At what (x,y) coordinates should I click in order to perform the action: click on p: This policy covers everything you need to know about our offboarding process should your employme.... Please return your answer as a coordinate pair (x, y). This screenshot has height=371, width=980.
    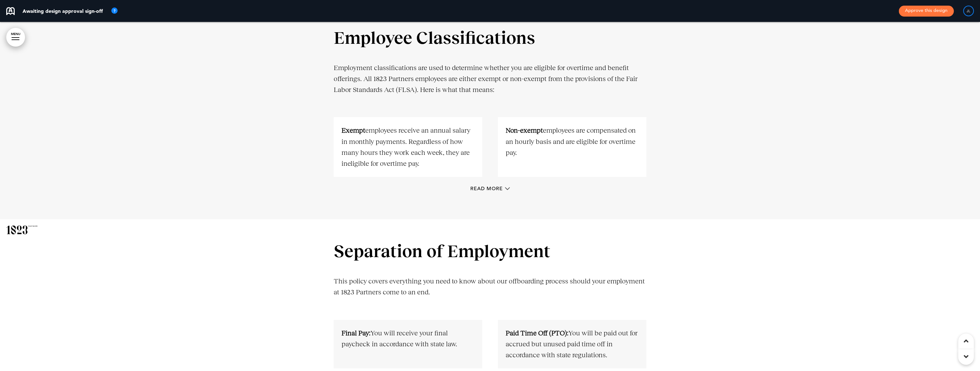
    Looking at the image, I should click on (490, 293).